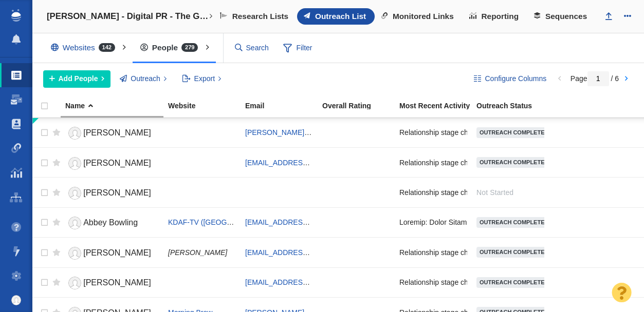 The height and width of the screenshot is (312, 644). I want to click on button: Outreach, so click(143, 79).